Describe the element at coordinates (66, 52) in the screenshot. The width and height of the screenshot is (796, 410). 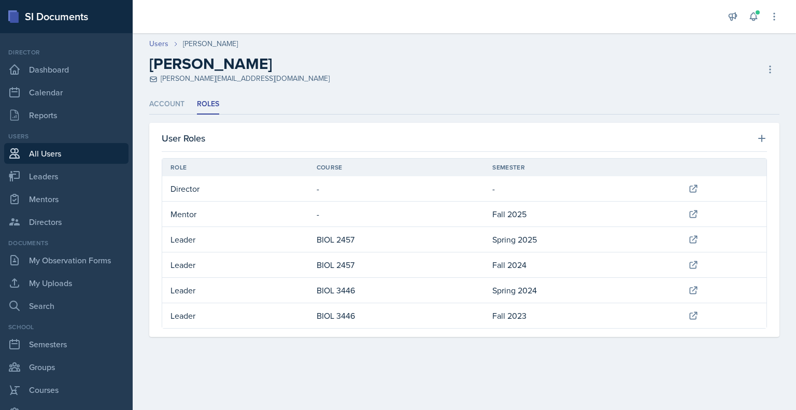
I see `div: Director` at that location.